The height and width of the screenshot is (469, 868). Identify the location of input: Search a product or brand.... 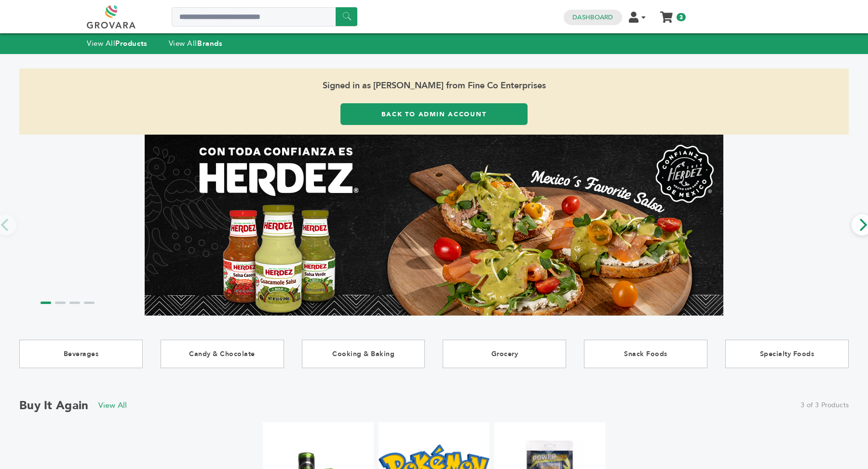
(264, 17).